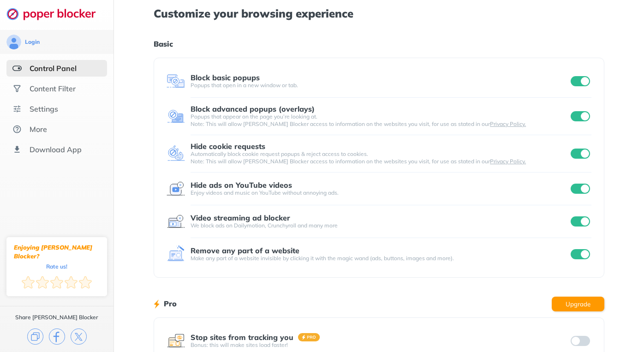  Describe the element at coordinates (57, 336) in the screenshot. I see `img: facebook.svg` at that location.